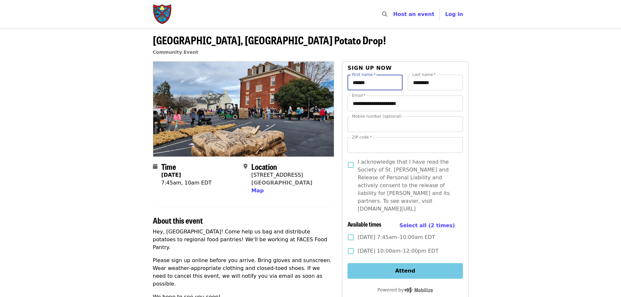  I want to click on a: Host an event, so click(414, 14).